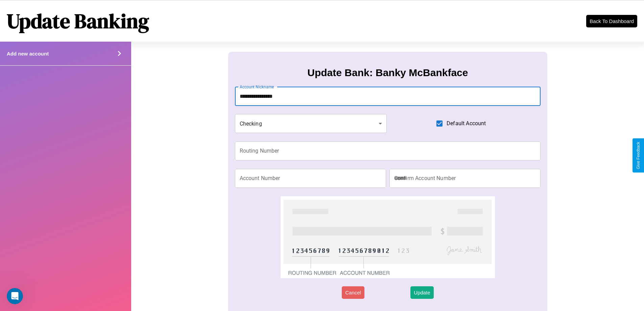  What do you see at coordinates (311, 123) in the screenshot?
I see `div: Checking` at bounding box center [311, 123].